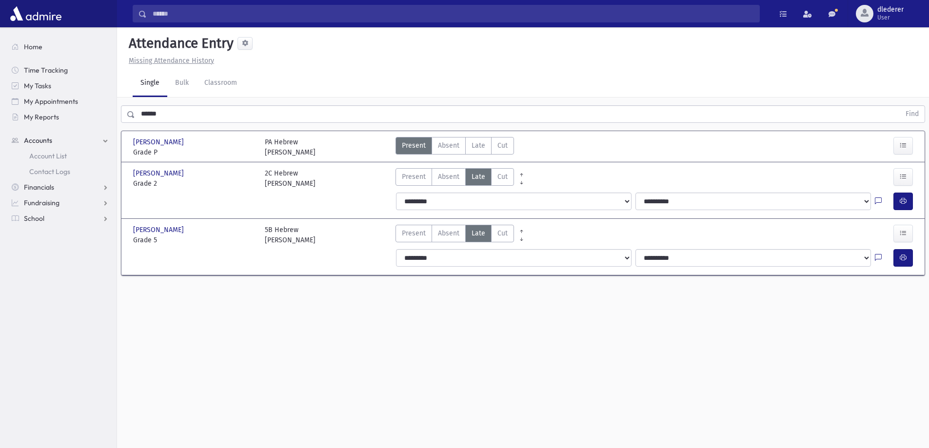 The image size is (929, 448). What do you see at coordinates (60, 218) in the screenshot?
I see `a: School` at bounding box center [60, 218].